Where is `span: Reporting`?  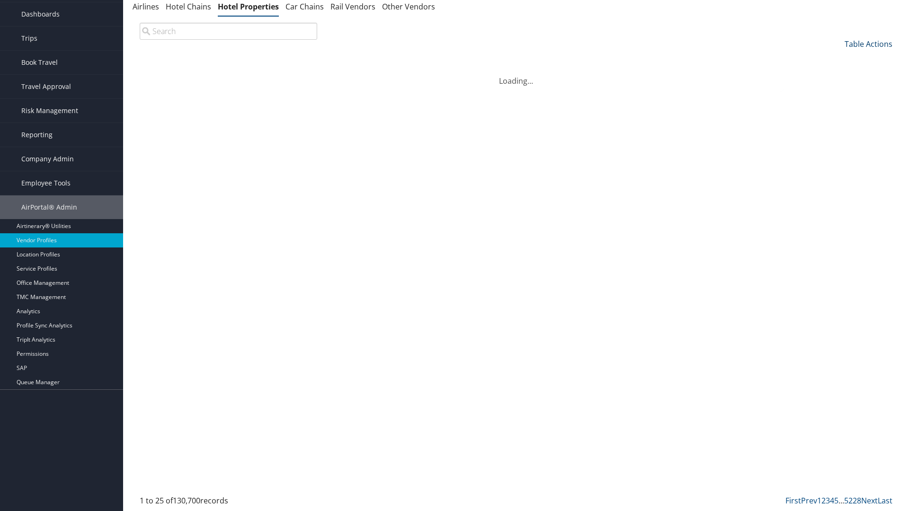 span: Reporting is located at coordinates (37, 135).